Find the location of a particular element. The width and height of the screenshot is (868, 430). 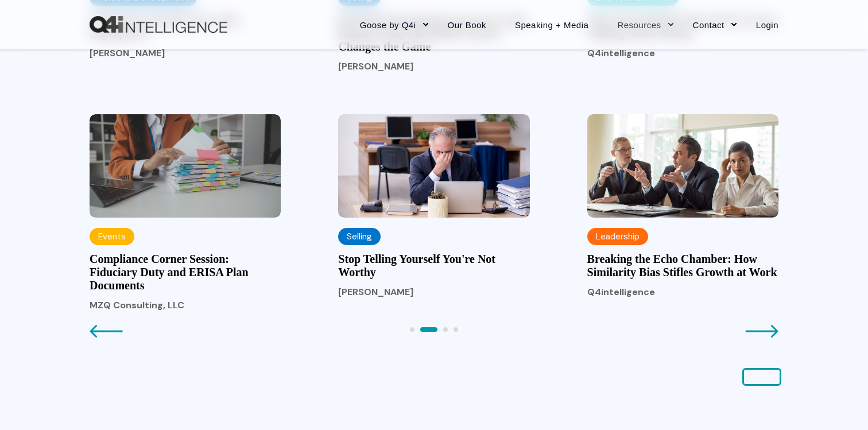

a: Previous page is located at coordinates (107, 335).